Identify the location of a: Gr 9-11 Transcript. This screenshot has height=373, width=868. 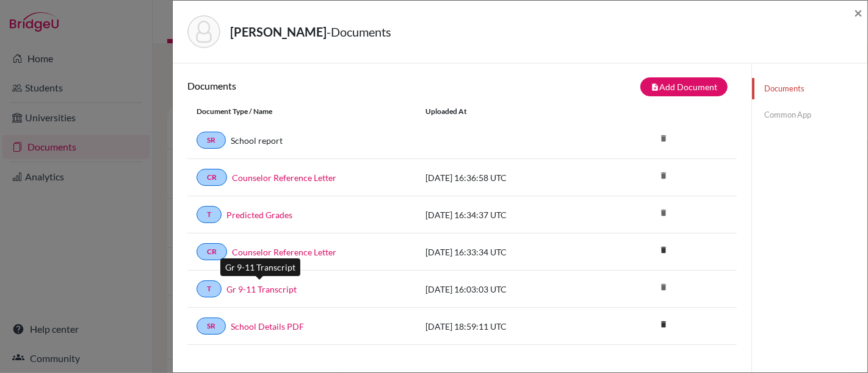
(262, 289).